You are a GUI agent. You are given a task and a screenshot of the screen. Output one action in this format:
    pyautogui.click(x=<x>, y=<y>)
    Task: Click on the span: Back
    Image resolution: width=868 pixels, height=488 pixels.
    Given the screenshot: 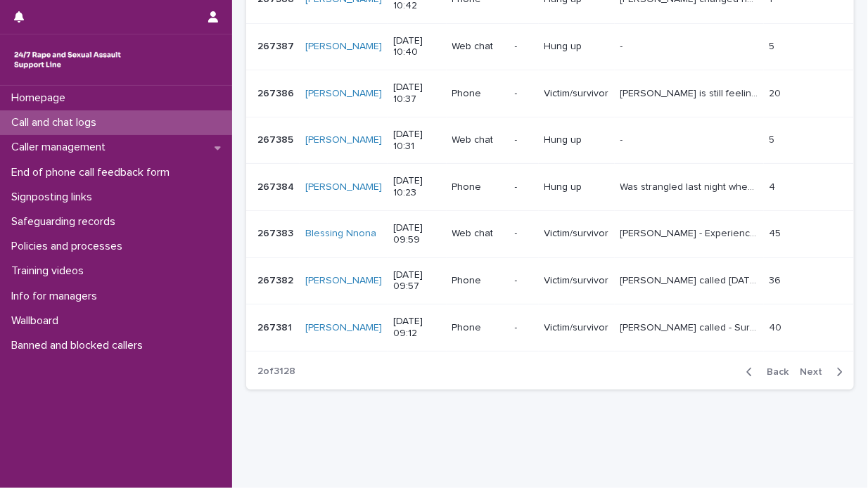 What is the action you would take?
    pyautogui.click(x=774, y=373)
    